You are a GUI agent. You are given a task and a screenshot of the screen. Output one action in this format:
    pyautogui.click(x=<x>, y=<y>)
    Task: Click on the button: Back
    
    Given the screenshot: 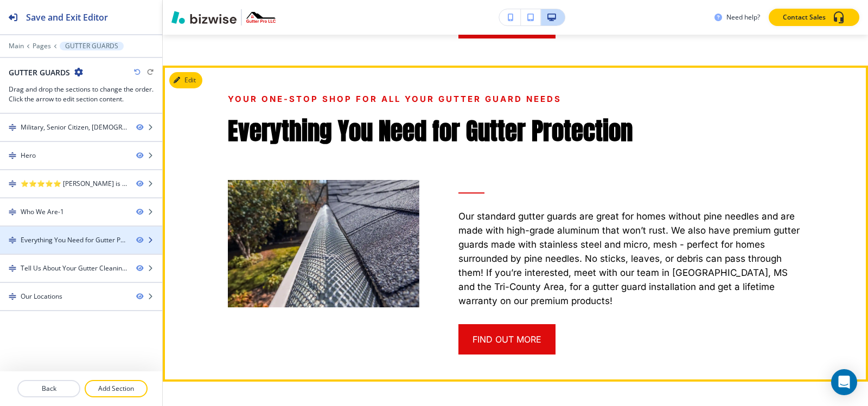 What is the action you would take?
    pyautogui.click(x=49, y=389)
    